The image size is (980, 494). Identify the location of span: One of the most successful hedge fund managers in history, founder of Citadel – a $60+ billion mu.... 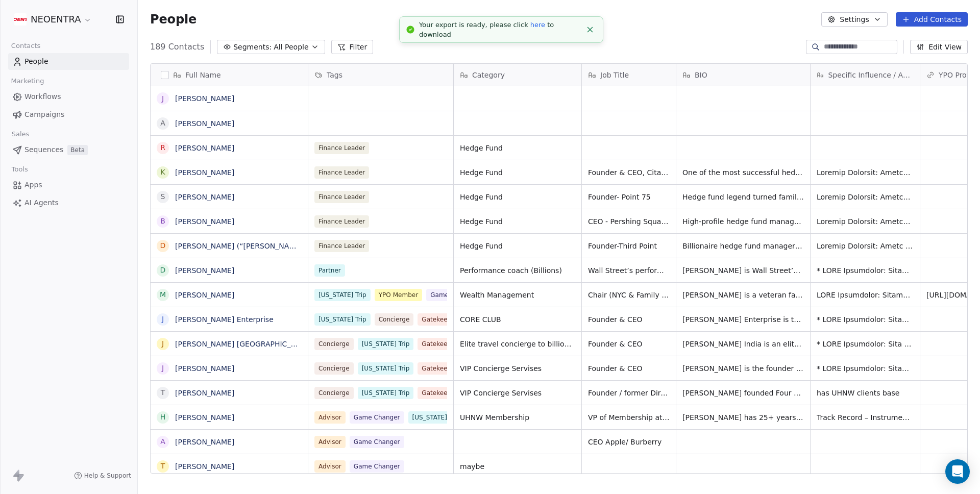
(743, 172).